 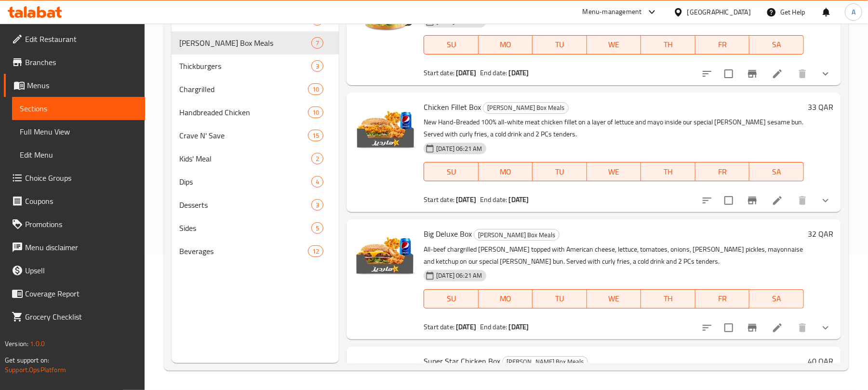 I want to click on span: Big Deluxe Box, so click(x=448, y=234).